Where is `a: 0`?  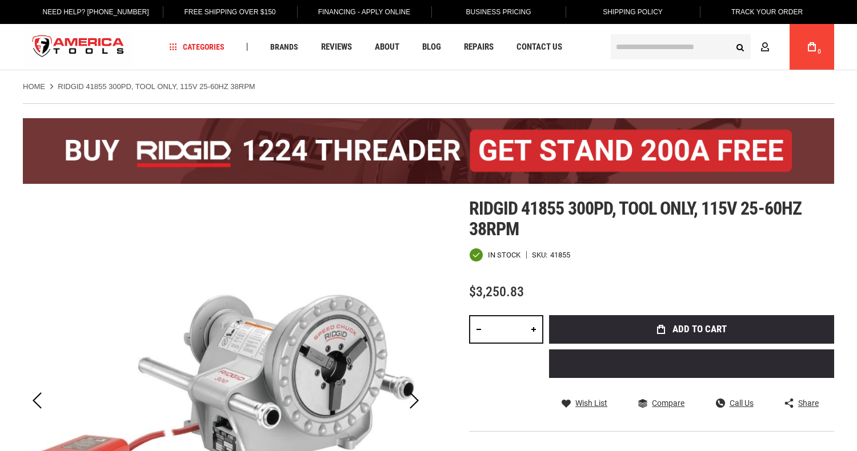 a: 0 is located at coordinates (812, 47).